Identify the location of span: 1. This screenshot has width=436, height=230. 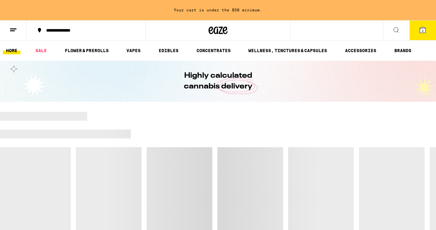
(423, 31).